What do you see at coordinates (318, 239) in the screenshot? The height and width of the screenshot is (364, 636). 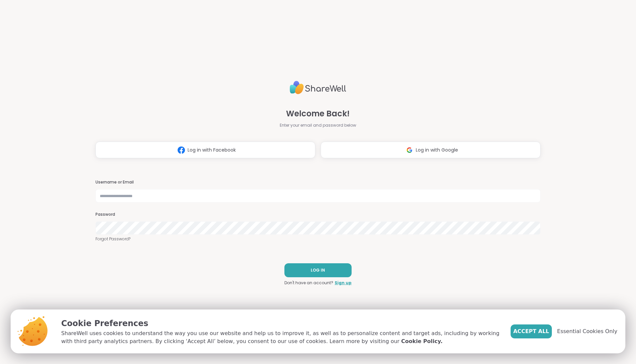 I see `a: Forgot Password?` at bounding box center [318, 239].